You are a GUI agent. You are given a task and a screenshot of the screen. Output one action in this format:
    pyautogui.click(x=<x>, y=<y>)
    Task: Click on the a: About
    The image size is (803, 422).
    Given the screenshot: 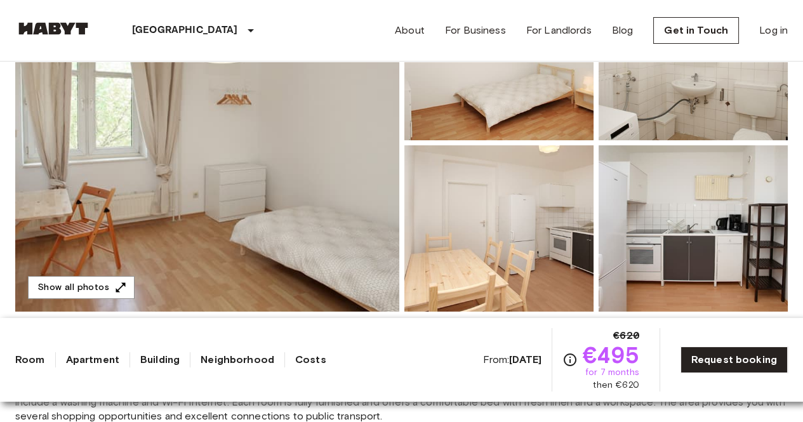 What is the action you would take?
    pyautogui.click(x=409, y=30)
    